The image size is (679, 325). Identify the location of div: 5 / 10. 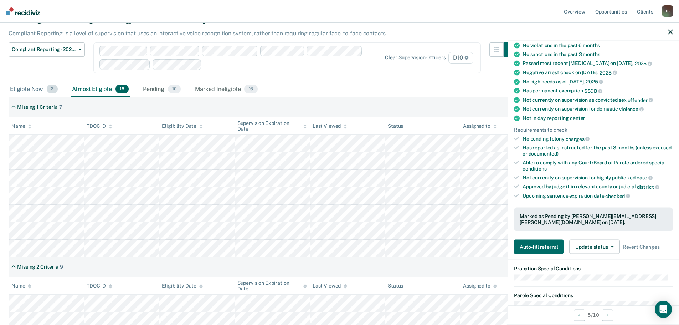
(593, 314).